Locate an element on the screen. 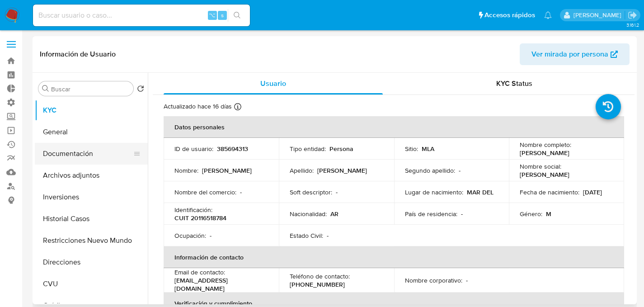 This screenshot has height=307, width=644. p: Ocupación : is located at coordinates (190, 235).